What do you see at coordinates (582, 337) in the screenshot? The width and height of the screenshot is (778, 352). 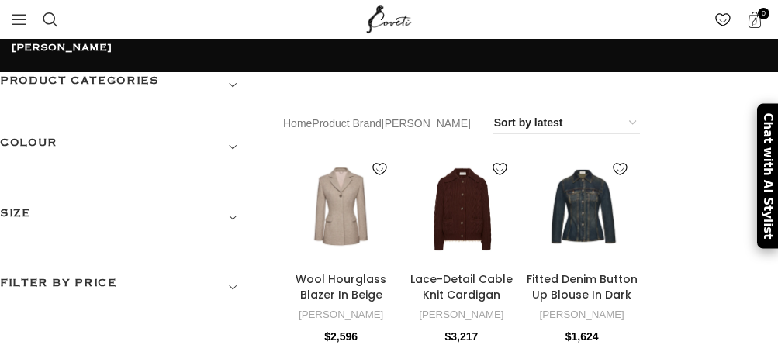 I see `bdi: 1,624` at bounding box center [582, 337].